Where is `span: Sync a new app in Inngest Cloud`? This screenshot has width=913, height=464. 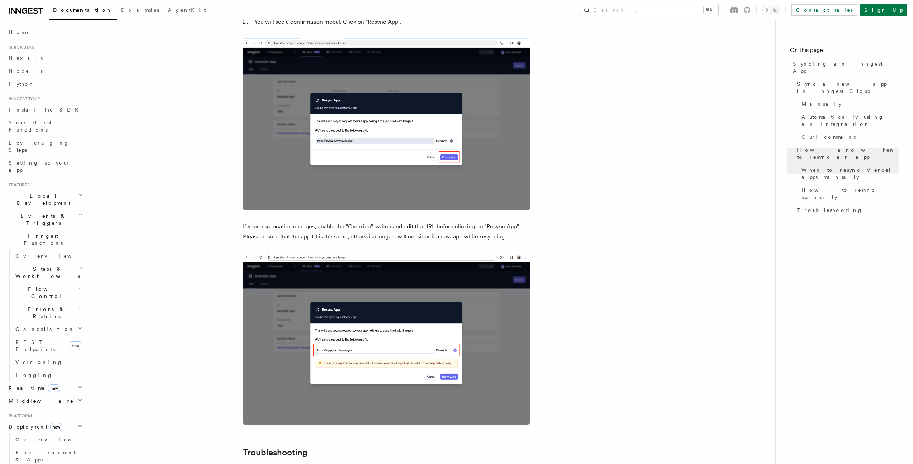
span: Sync a new app in Inngest Cloud is located at coordinates (848, 88).